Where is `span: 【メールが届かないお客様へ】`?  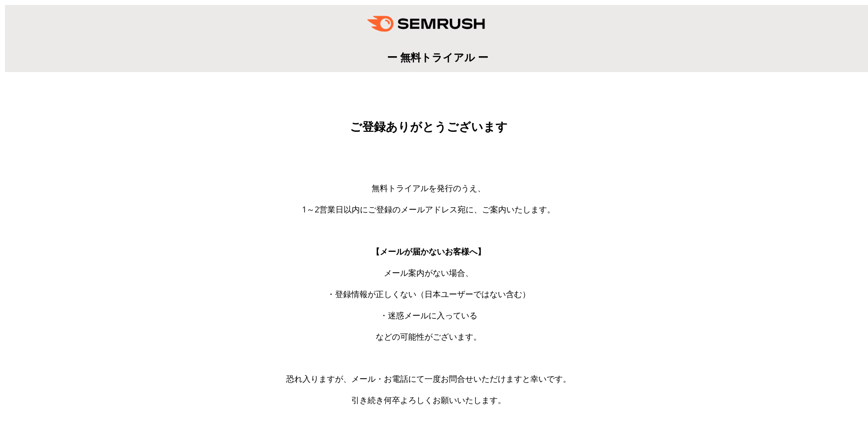 span: 【メールが届かないお客様へ】 is located at coordinates (429, 251).